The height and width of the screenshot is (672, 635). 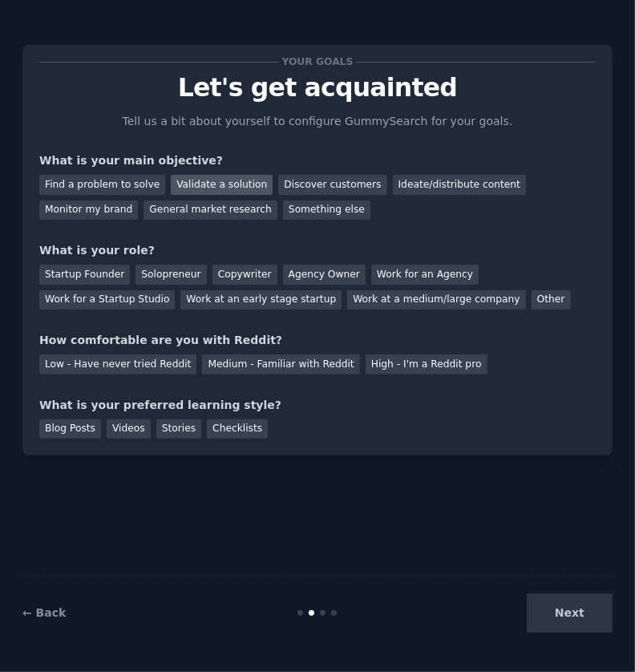 I want to click on a: ← Back, so click(x=44, y=612).